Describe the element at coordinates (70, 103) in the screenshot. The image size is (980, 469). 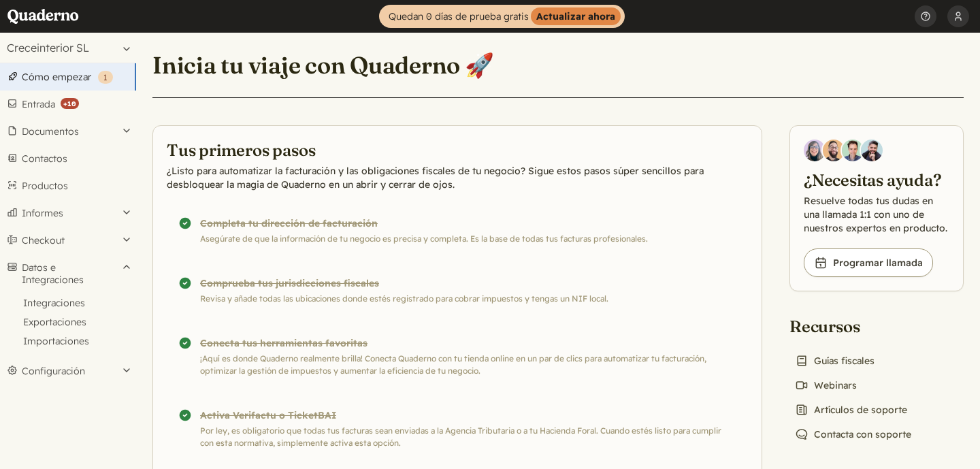
I see `strong: +10` at that location.